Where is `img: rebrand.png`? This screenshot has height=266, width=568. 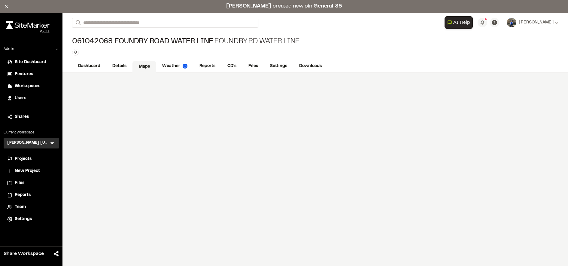
img: rebrand.png is located at coordinates (28, 25).